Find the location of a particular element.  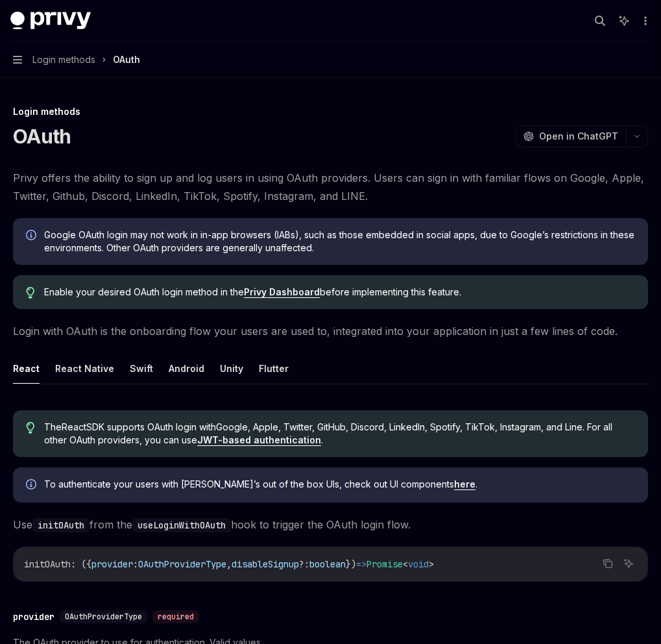

button: Ask AI is located at coordinates (629, 563).